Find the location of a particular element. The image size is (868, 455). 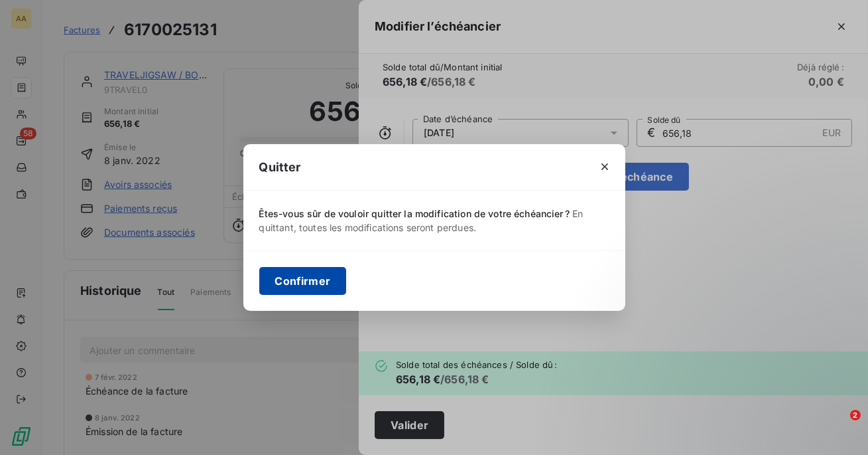

span: 2 is located at coordinates (856, 415).